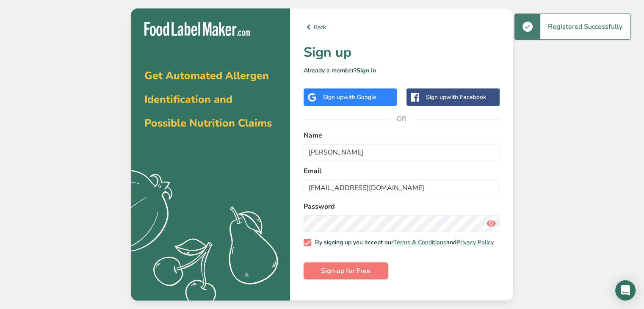 This screenshot has width=644, height=309. Describe the element at coordinates (586, 27) in the screenshot. I see `div: Registered Successfully` at that location.